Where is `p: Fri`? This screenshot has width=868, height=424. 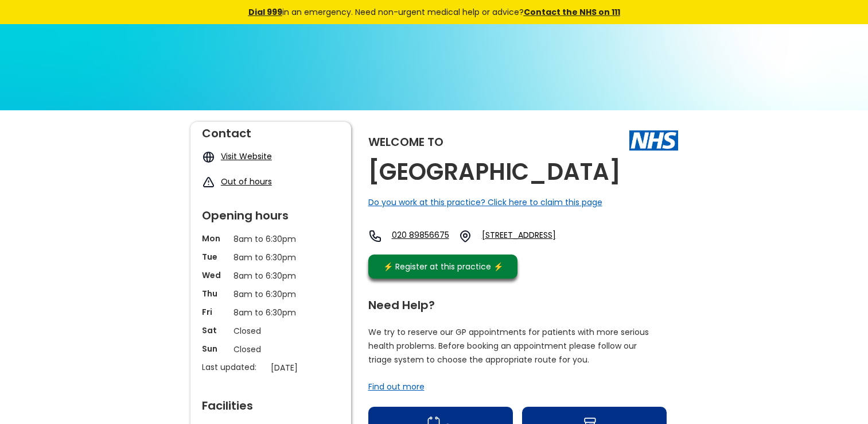
p: Fri is located at coordinates (215, 312).